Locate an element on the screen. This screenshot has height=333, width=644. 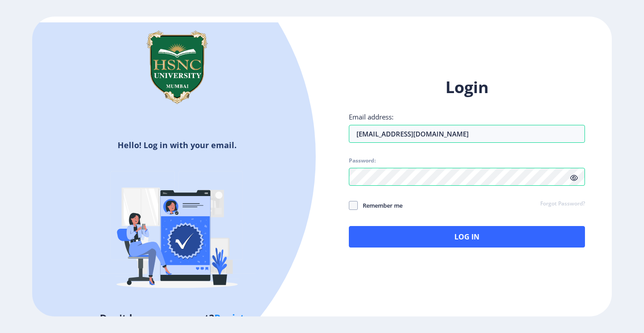
a: Register is located at coordinates (234, 318).